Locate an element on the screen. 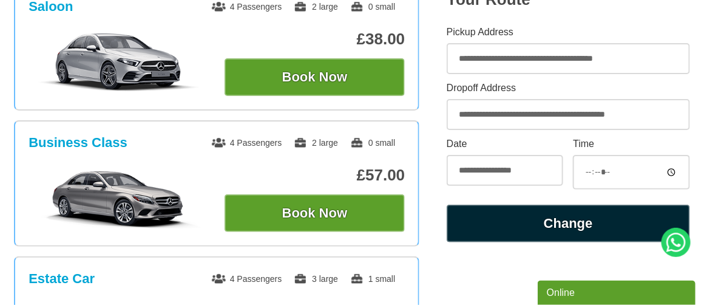 The width and height of the screenshot is (704, 305). label: Pickup Address is located at coordinates (568, 32).